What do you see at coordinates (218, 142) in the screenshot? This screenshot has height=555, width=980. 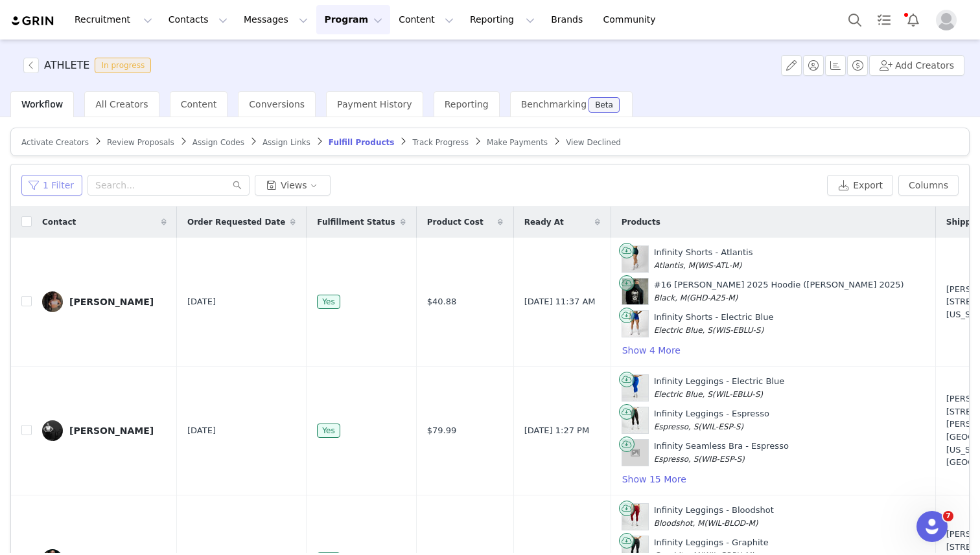 I see `span: Assign Codes` at bounding box center [218, 142].